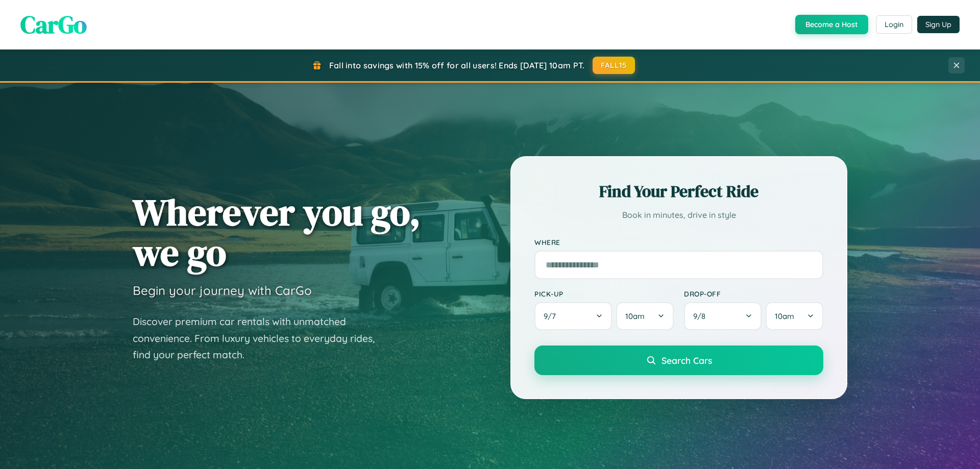 The height and width of the screenshot is (469, 980). I want to click on label: Where, so click(678, 242).